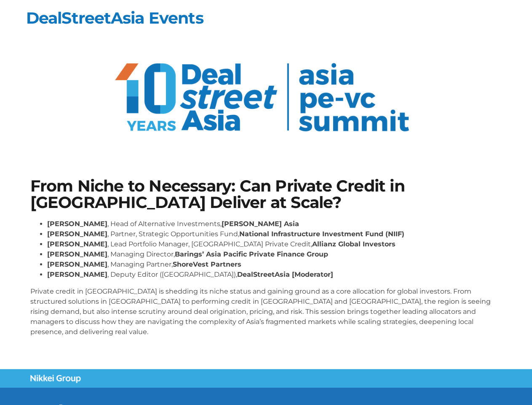  Describe the element at coordinates (275, 234) in the screenshot. I see `li: , Partner, Strategic Opportunities Fund,` at that location.